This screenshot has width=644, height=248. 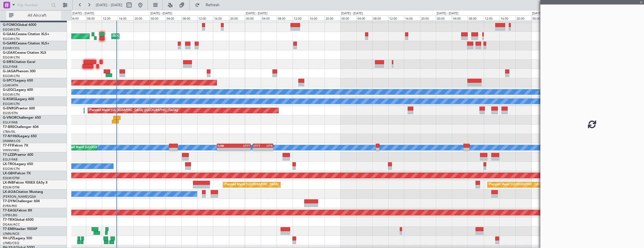 I want to click on a: G-KGKGLegacy 600, so click(x=18, y=100).